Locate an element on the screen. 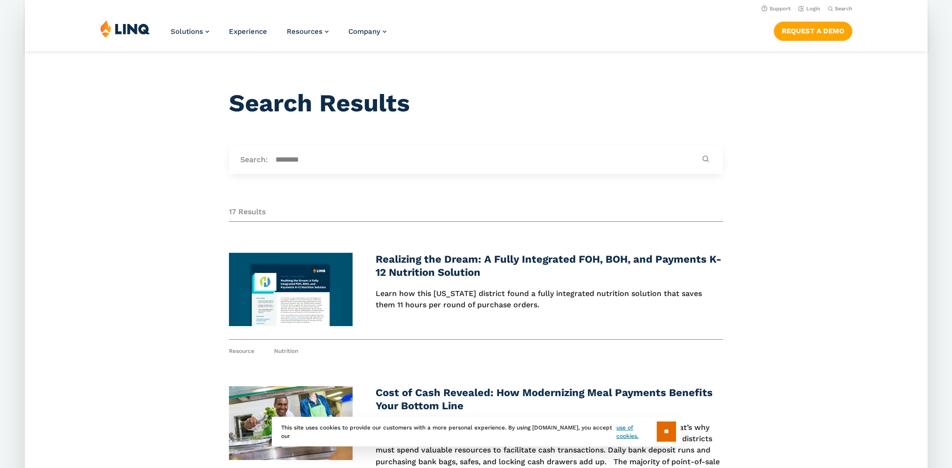 This screenshot has height=468, width=952. div: 17 Results is located at coordinates (476, 214).